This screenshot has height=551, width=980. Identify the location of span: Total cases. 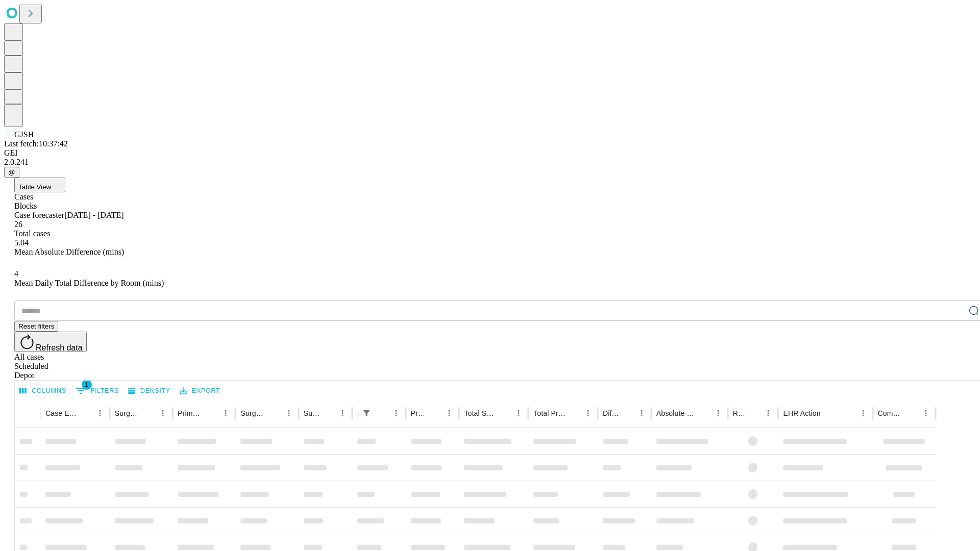
(32, 233).